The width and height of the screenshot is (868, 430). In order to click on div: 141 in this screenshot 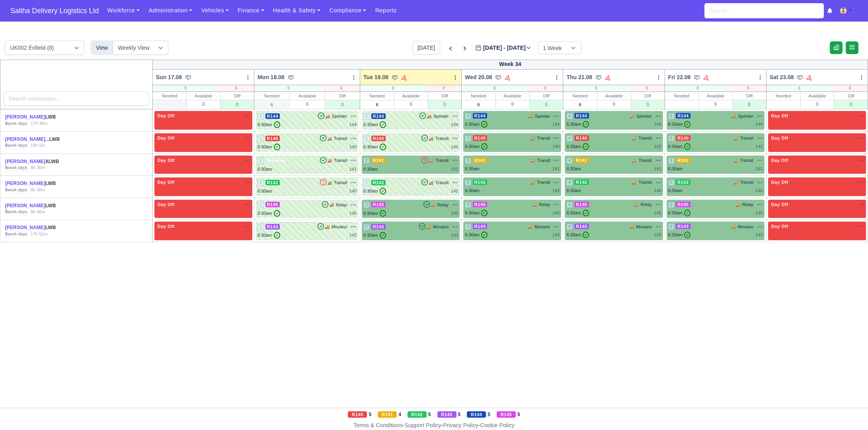, I will do `click(353, 169)`.